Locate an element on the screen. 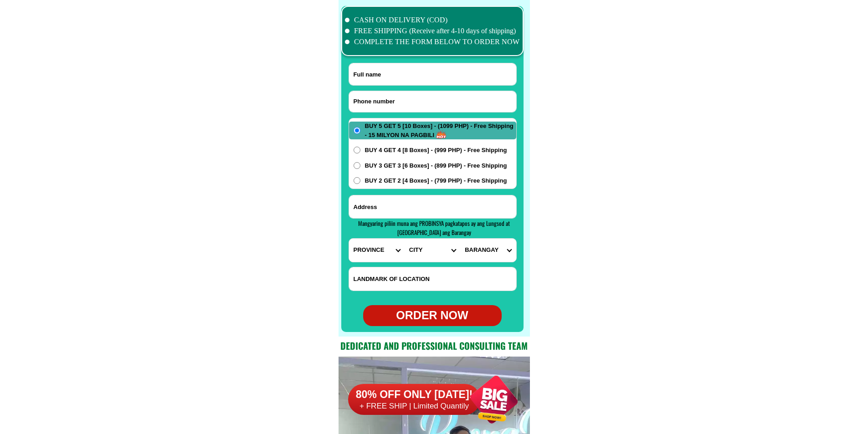  input: Input address is located at coordinates (432, 207).